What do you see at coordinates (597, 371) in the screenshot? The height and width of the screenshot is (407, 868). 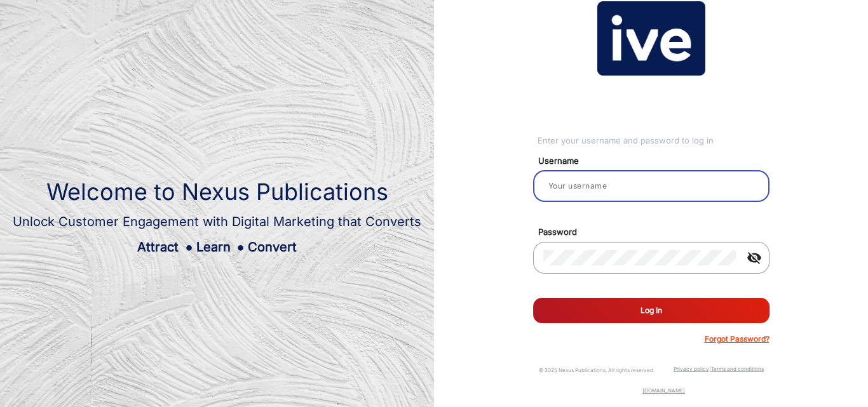 I see `small: © 2025 Nexus Publications. All rights reserved.` at bounding box center [597, 371].